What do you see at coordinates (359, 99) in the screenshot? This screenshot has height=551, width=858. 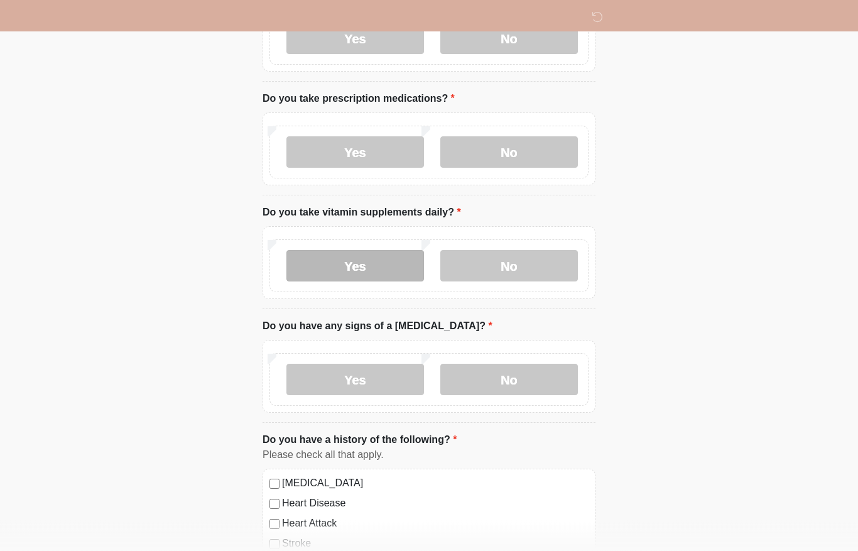 I see `label: Do you take prescription medications?` at bounding box center [359, 99].